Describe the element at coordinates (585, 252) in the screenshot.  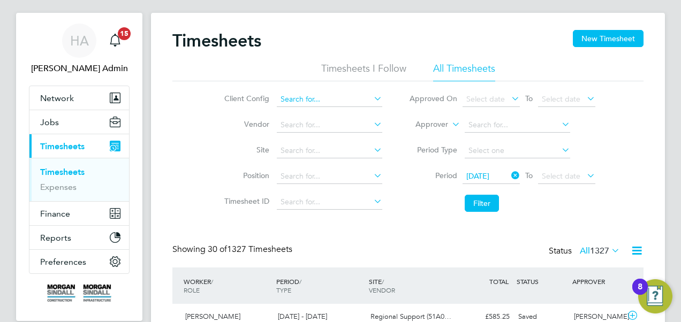
I see `div: Status` at that location.